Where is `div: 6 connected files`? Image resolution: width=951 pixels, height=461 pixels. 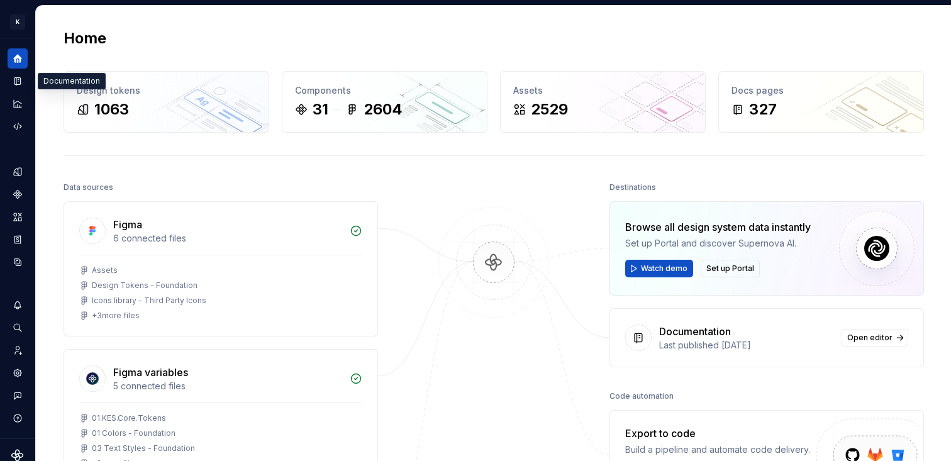
div: 6 connected files is located at coordinates (228, 238).